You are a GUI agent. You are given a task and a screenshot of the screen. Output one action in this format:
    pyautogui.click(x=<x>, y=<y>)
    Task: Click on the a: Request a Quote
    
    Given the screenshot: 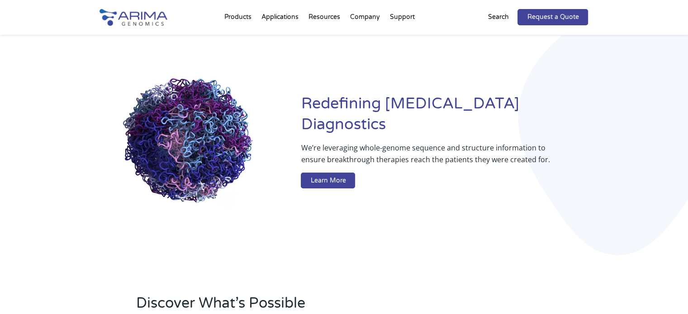 What is the action you would take?
    pyautogui.click(x=553, y=17)
    